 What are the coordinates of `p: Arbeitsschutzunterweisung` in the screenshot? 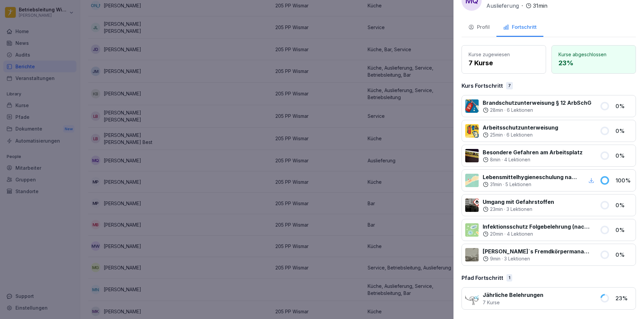 It's located at (520, 128).